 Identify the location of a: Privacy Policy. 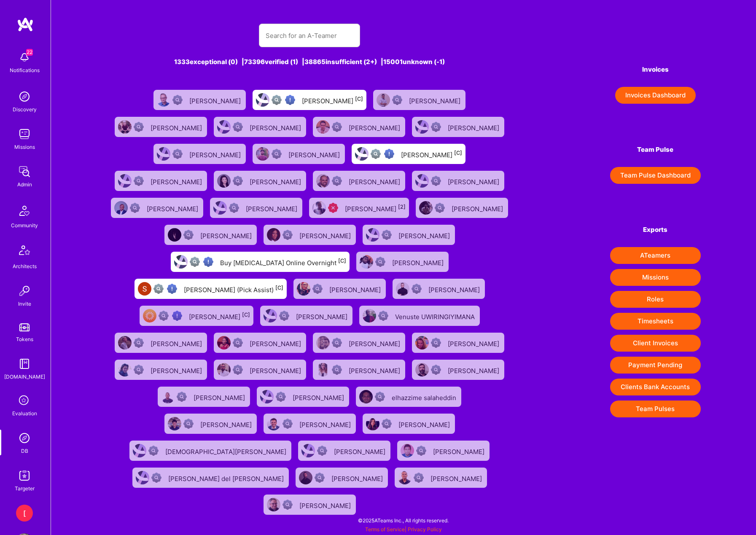
(425, 529).